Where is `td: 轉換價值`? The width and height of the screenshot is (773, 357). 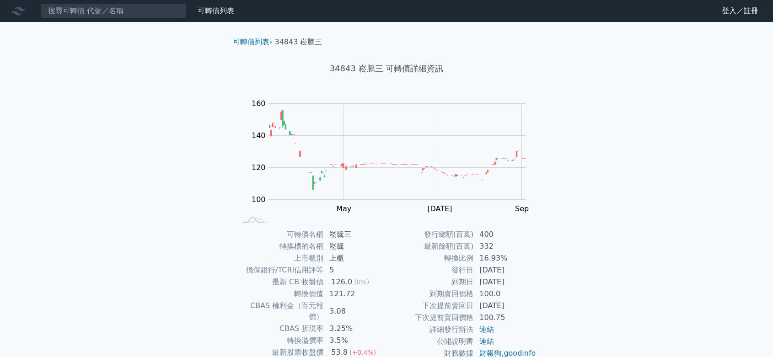 td: 轉換價值 is located at coordinates (280, 294).